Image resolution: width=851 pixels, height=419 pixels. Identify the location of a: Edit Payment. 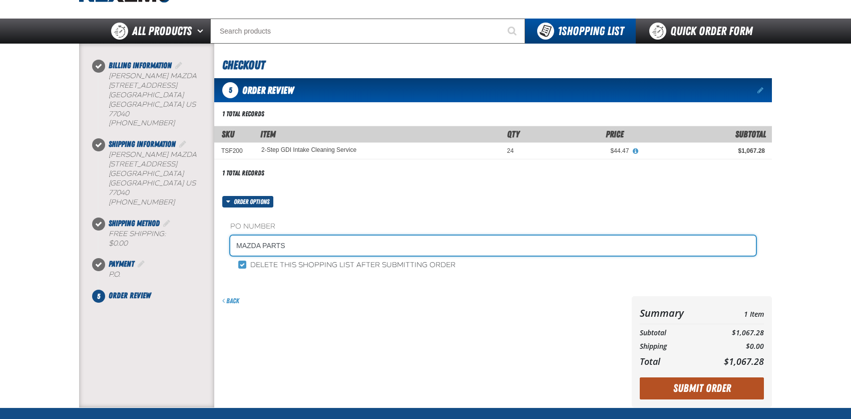
(141, 263).